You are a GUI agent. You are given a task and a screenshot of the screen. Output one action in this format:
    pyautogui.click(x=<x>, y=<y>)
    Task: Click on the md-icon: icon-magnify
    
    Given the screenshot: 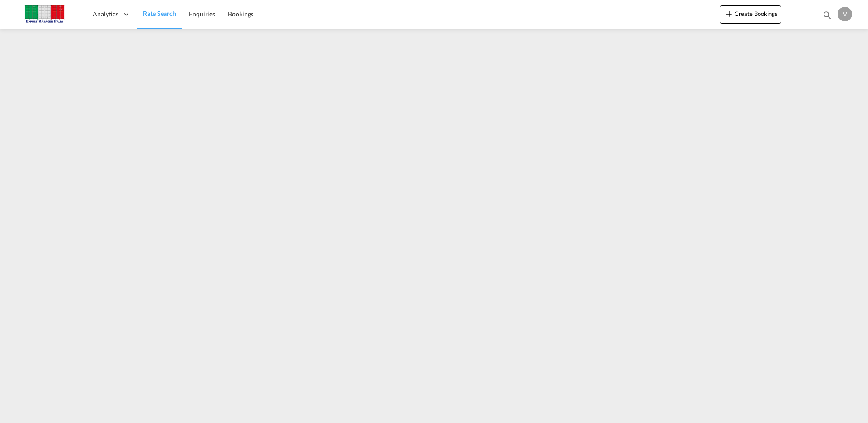 What is the action you would take?
    pyautogui.click(x=827, y=15)
    